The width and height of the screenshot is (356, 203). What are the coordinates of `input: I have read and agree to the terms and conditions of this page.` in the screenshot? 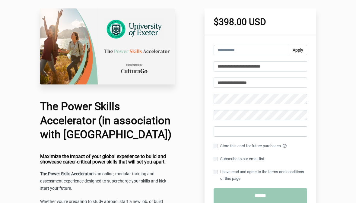 It's located at (216, 172).